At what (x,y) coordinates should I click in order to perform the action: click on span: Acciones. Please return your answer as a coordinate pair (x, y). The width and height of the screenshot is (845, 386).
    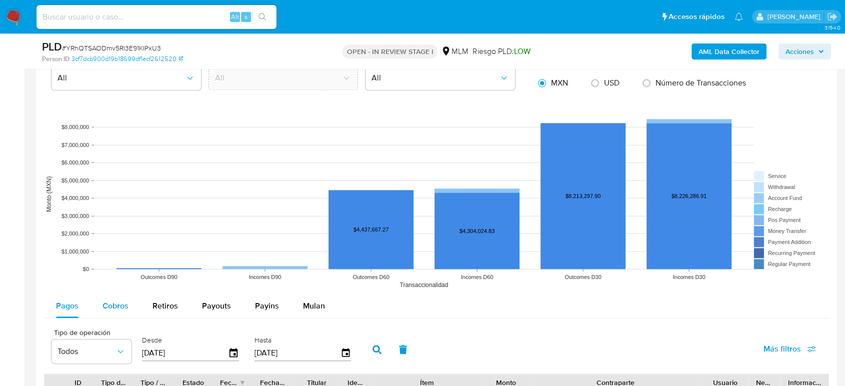
    Looking at the image, I should click on (800, 52).